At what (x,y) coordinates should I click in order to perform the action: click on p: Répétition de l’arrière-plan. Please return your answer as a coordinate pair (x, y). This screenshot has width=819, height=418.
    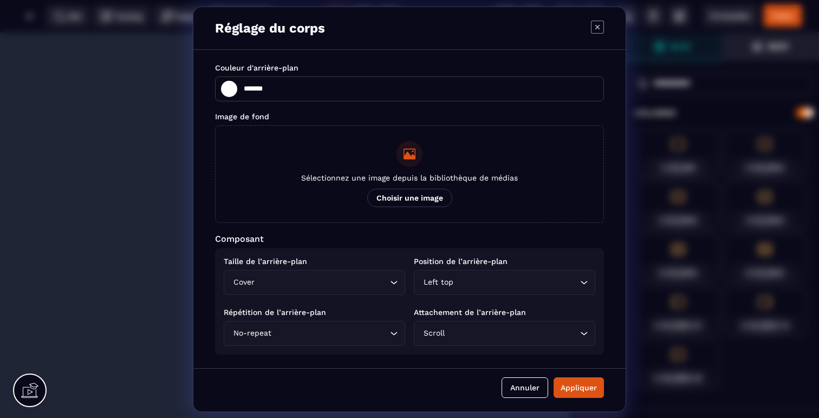
    Looking at the image, I should click on (314, 312).